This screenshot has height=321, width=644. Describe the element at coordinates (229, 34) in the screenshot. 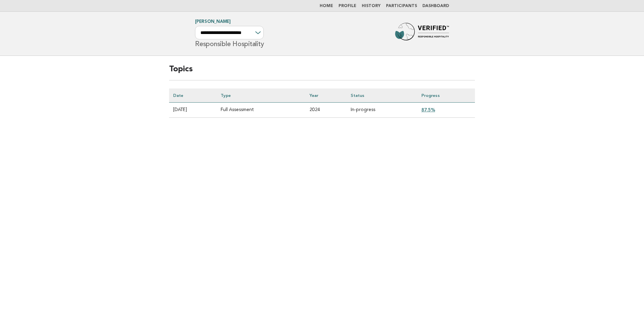

I see `h1: Responsible Hospitality` at that location.